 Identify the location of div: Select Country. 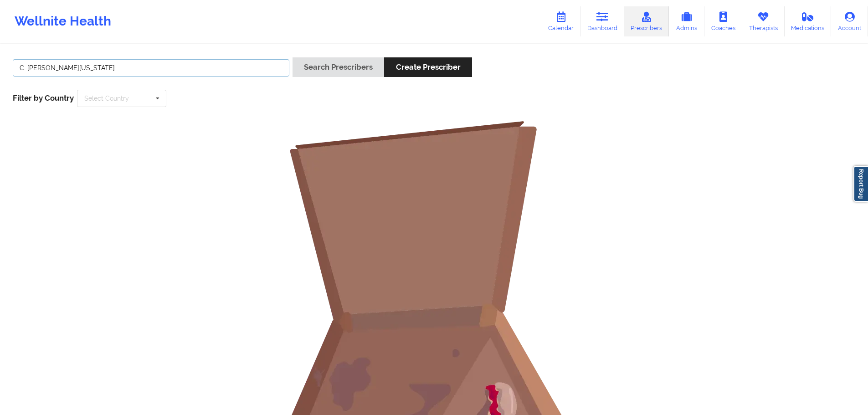
(107, 98).